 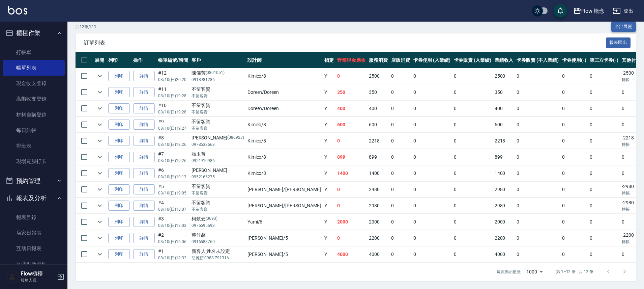 I want to click on p: 08/10 (日) 19:13, so click(x=173, y=177).